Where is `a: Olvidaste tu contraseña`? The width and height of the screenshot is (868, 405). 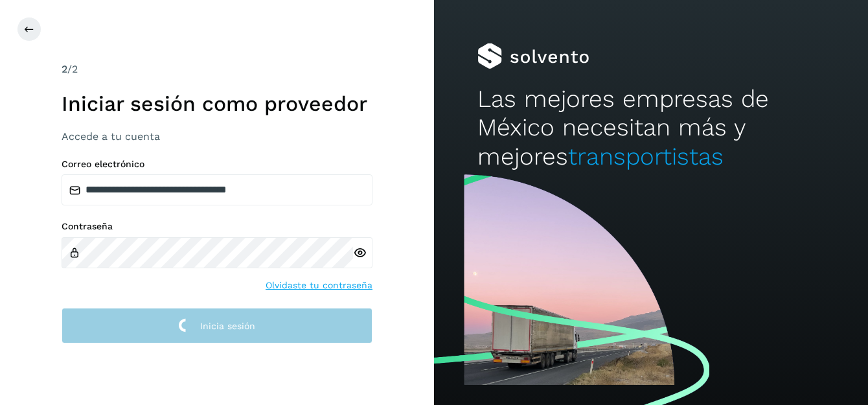 a: Olvidaste tu contraseña is located at coordinates (319, 285).